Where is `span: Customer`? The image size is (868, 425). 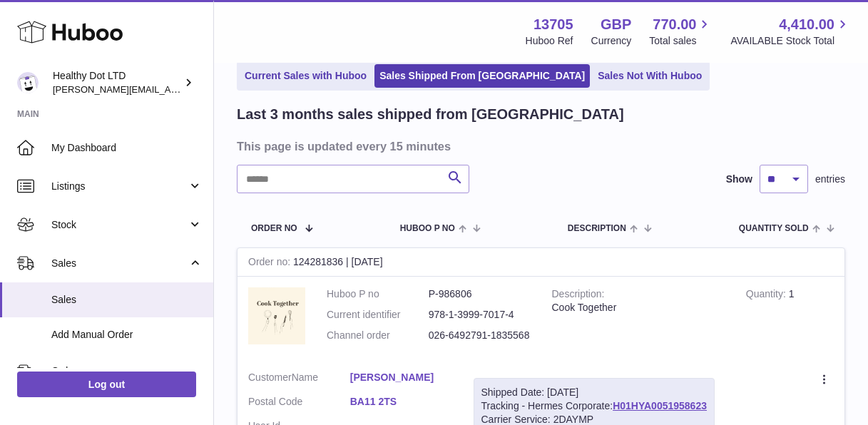
span: Customer is located at coordinates (269, 377).